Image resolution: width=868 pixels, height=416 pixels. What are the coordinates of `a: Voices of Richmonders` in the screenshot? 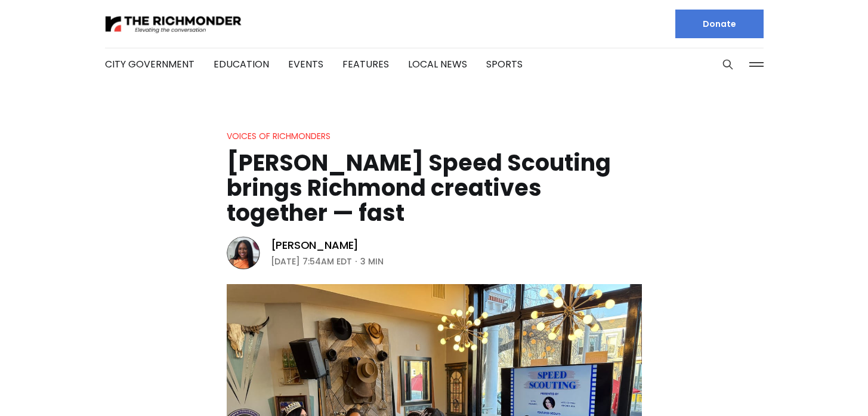 It's located at (279, 136).